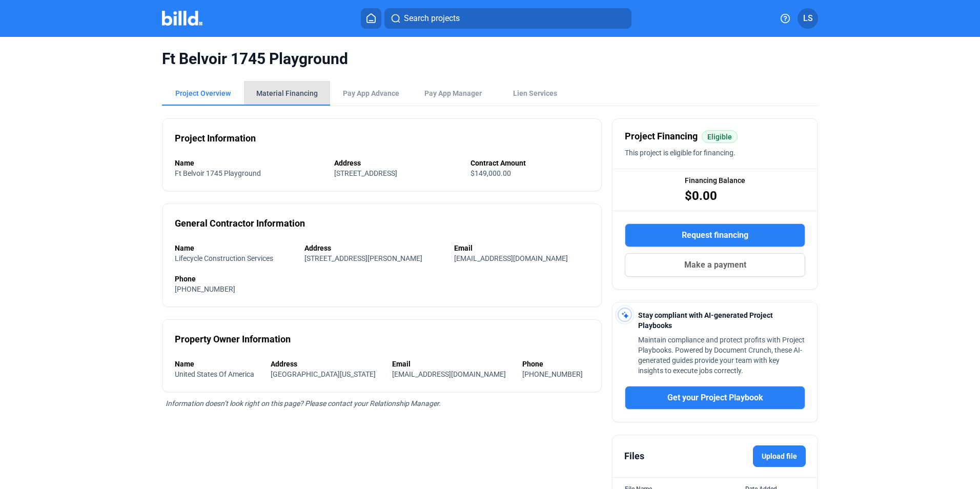 The image size is (980, 489). I want to click on img: Billd Company Logo, so click(182, 18).